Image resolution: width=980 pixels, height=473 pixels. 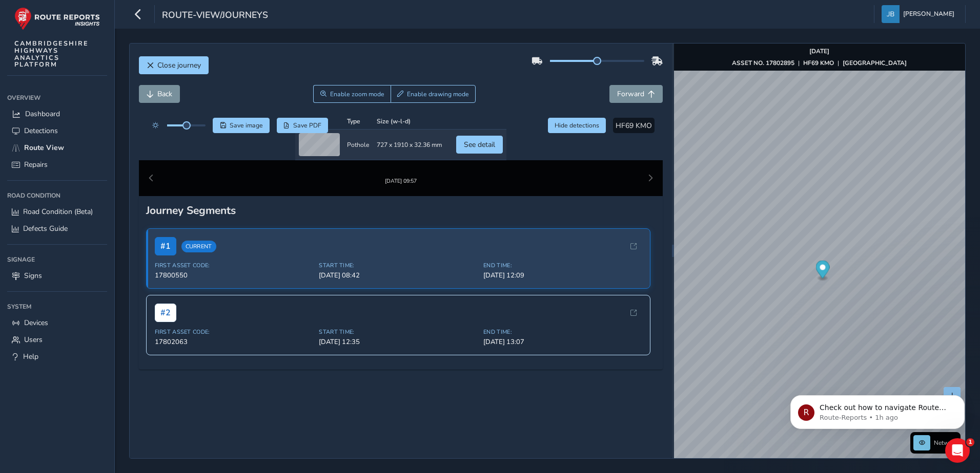 What do you see at coordinates (351, 94) in the screenshot?
I see `button: Zoom` at bounding box center [351, 94].